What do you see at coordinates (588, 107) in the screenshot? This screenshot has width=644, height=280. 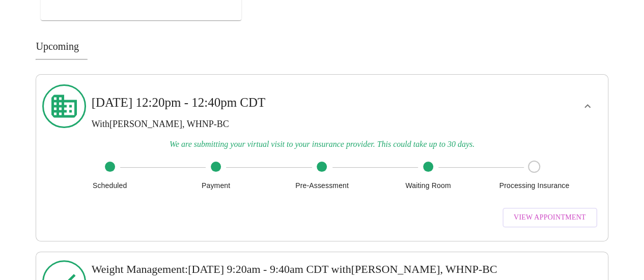 I see `button: show more` at bounding box center [588, 107].